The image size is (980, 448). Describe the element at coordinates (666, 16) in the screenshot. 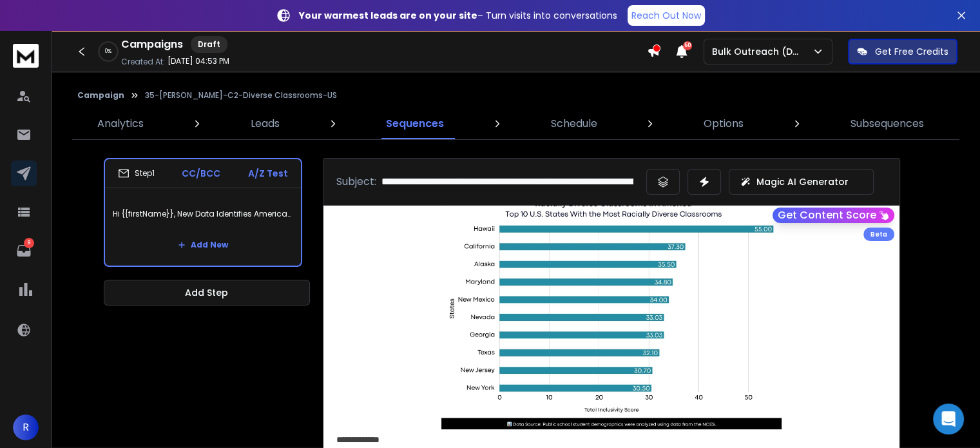

I see `a: Reach Out Now` at that location.